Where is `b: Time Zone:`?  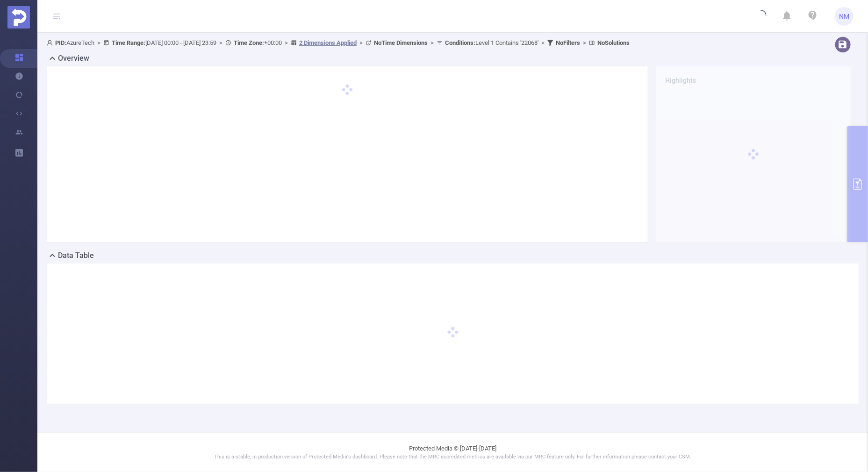
b: Time Zone: is located at coordinates (249, 42).